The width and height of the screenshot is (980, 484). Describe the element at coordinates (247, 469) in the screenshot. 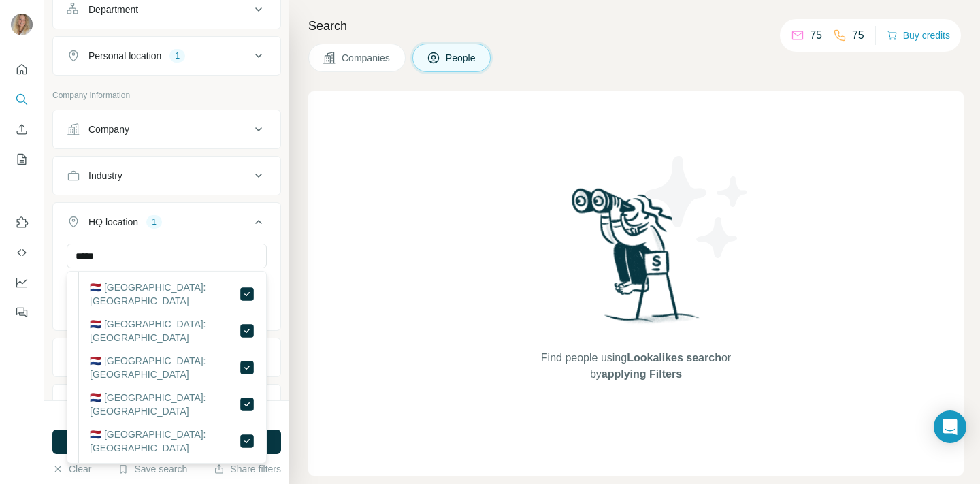

I see `button: Share filters` at that location.